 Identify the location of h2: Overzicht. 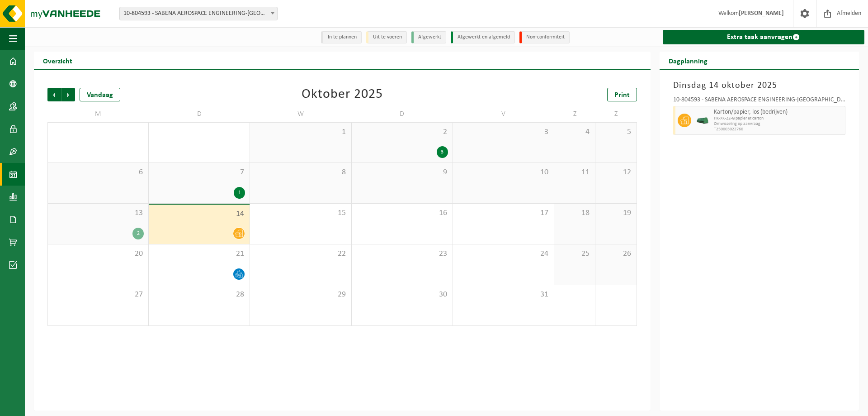
(57, 60).